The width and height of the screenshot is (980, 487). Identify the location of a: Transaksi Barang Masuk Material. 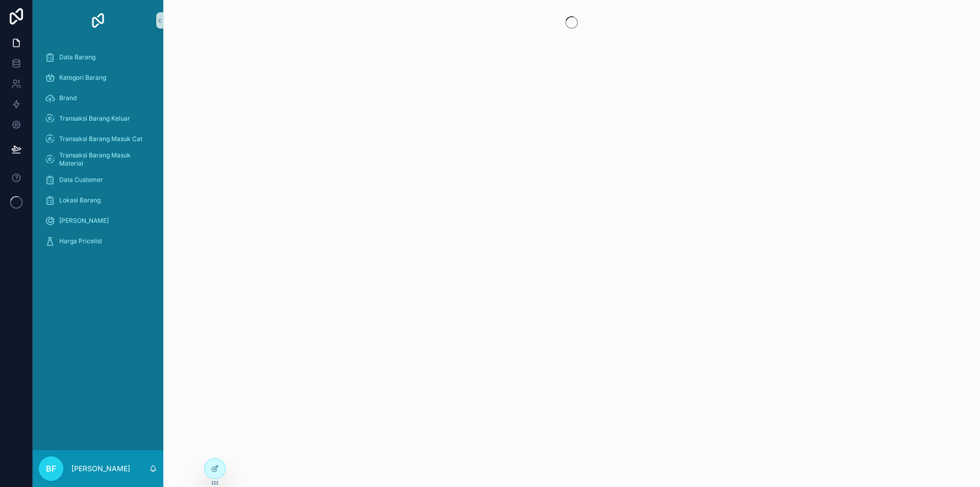
(98, 159).